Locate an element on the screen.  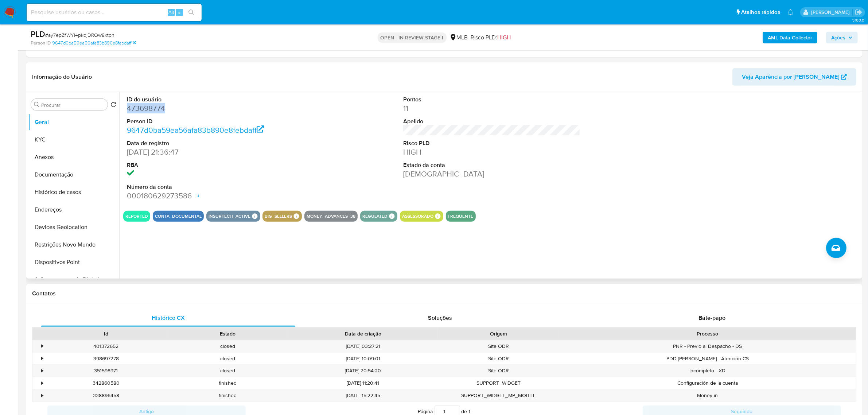
button: Adiantamentos de Dinheiro is located at coordinates (74, 280).